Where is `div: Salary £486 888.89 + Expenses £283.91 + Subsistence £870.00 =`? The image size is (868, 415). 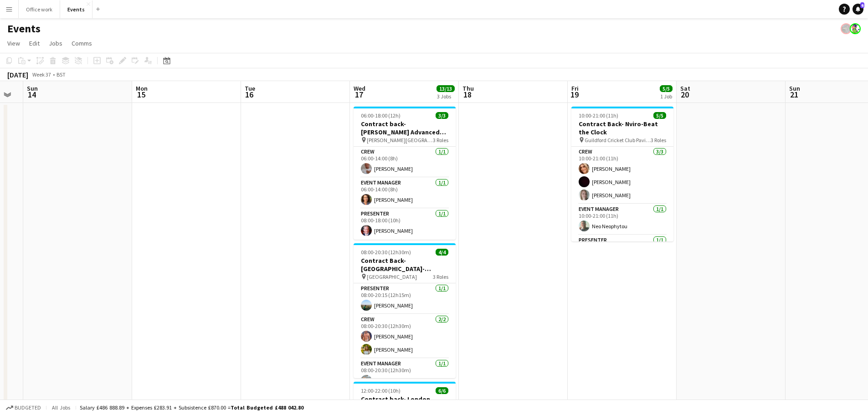
div: Salary £486 888.89 + Expenses £283.91 + Subsistence £870.00 = is located at coordinates (191, 408).